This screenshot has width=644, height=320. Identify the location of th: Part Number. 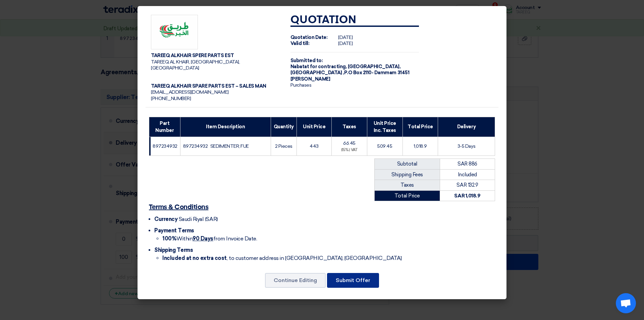
(165, 127).